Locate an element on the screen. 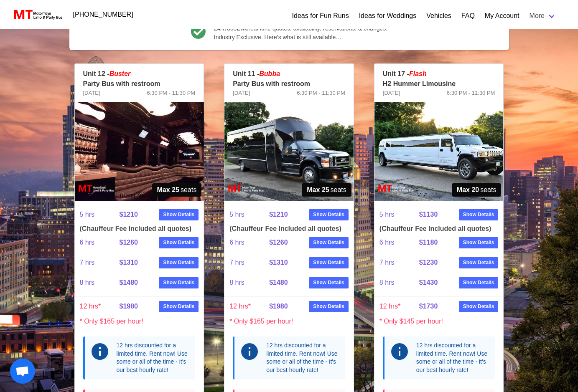 The width and height of the screenshot is (578, 392). em: Buster is located at coordinates (120, 73).